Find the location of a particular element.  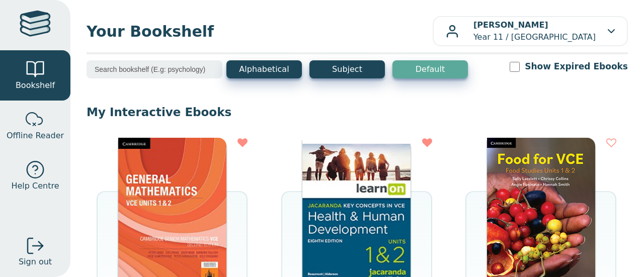

span: Bookshelf is located at coordinates (35, 85).